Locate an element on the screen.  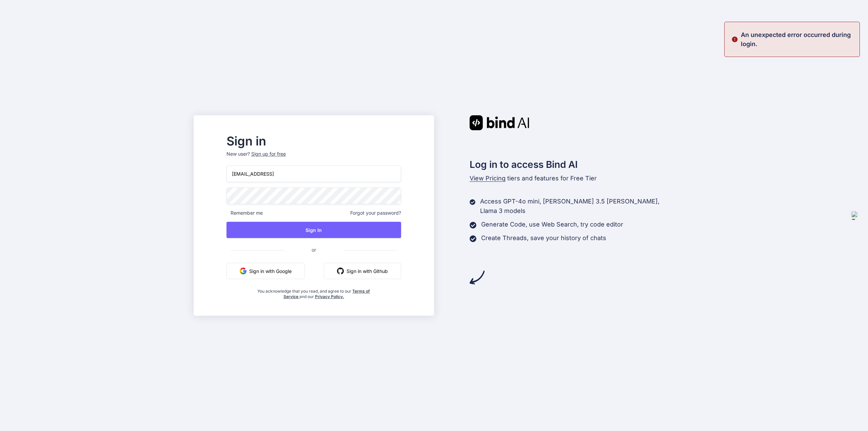
input: Login or Email is located at coordinates (314, 174).